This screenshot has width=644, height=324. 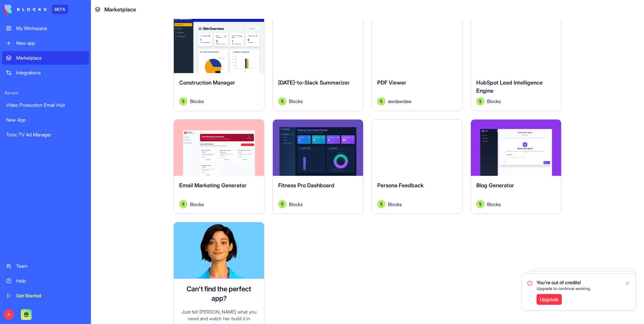 I want to click on a: BETA, so click(x=36, y=9).